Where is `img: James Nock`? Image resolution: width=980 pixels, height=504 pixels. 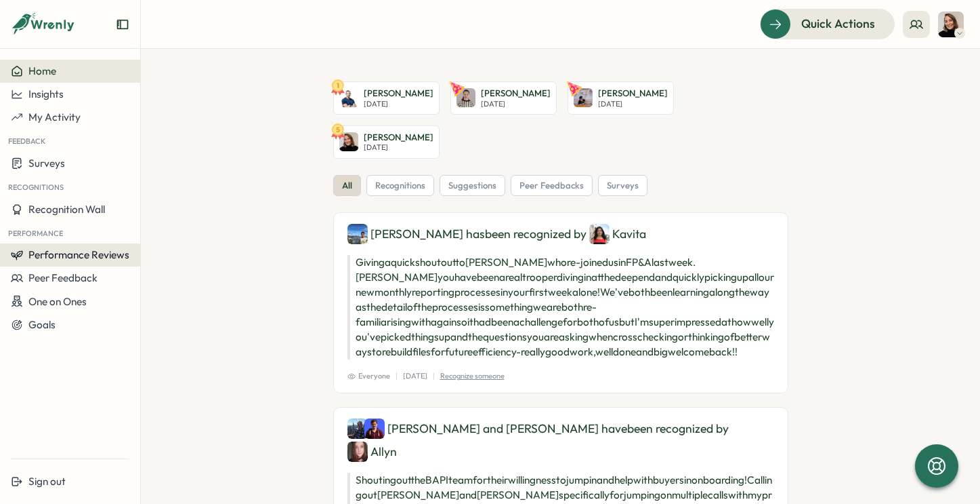
img: James Nock is located at coordinates (349, 98).